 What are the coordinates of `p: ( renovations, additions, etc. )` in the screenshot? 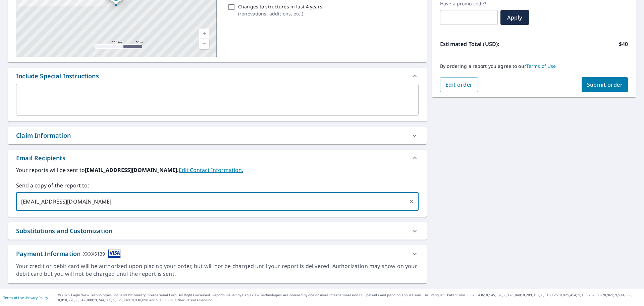 It's located at (280, 13).